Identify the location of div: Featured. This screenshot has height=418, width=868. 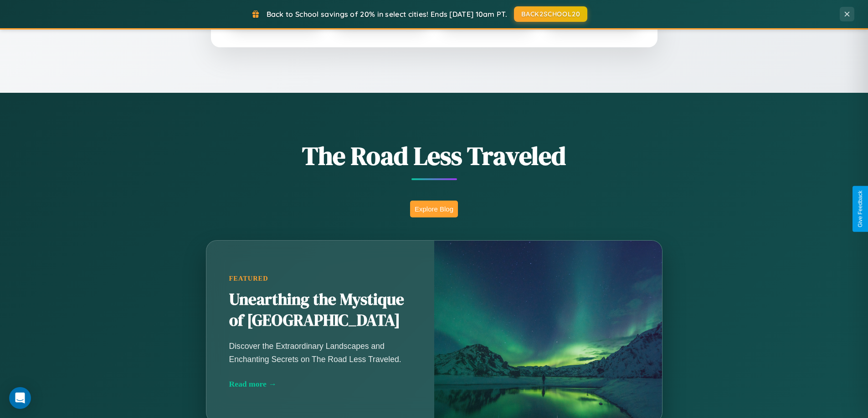
(320, 278).